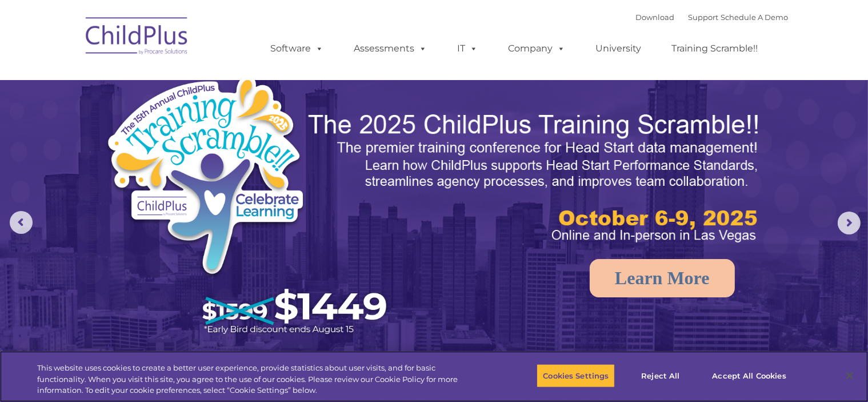  Describe the element at coordinates (537, 49) in the screenshot. I see `a: Company` at that location.